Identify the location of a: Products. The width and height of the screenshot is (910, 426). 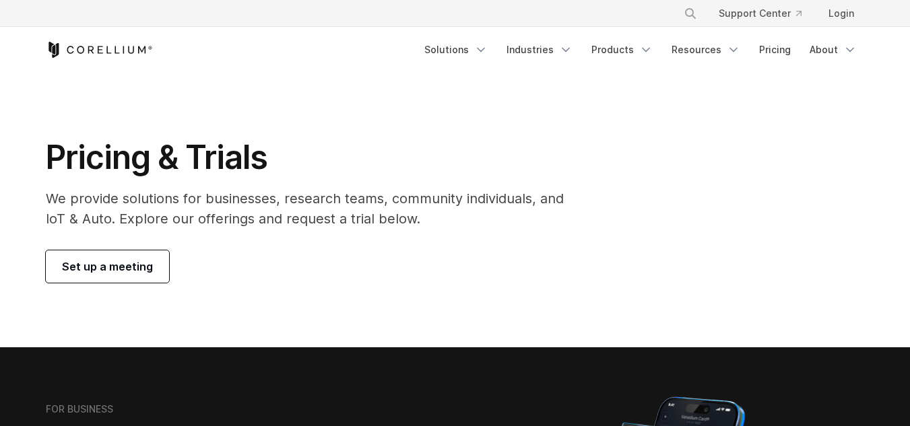
(622, 50).